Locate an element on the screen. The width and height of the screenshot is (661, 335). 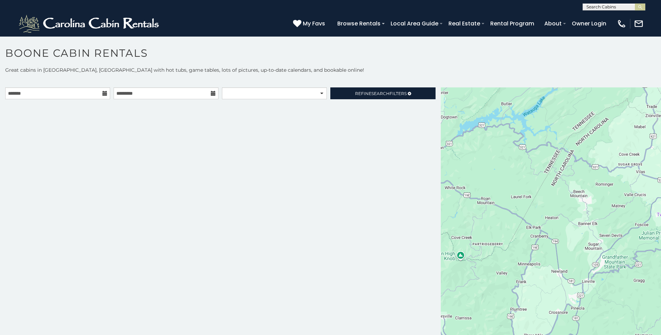
img: mail-regular-white.png is located at coordinates (639, 24).